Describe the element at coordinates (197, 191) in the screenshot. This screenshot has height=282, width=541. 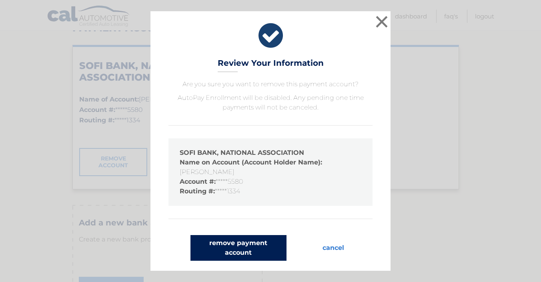
I see `strong: Routing #:` at that location.